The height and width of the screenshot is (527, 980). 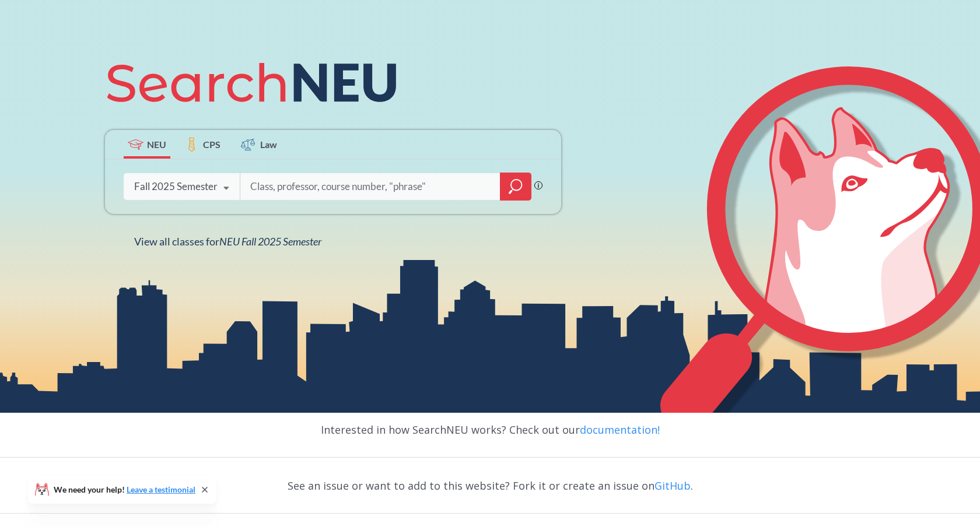 What do you see at coordinates (515, 186) in the screenshot?
I see `div: magnifying glass` at bounding box center [515, 186].